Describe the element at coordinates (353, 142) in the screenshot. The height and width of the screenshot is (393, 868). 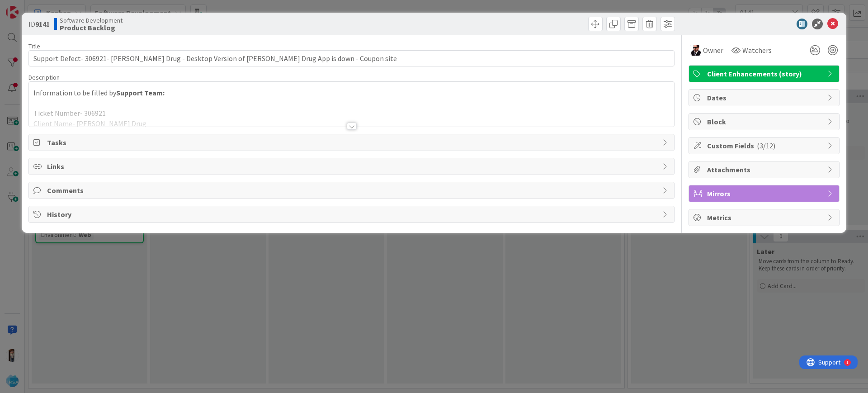
I see `span: Tasks` at that location.